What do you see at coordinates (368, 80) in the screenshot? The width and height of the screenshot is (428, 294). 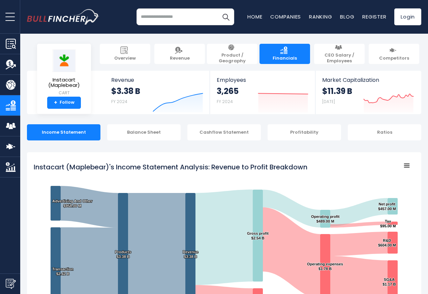 I see `span: Market Capitalization` at bounding box center [368, 80].